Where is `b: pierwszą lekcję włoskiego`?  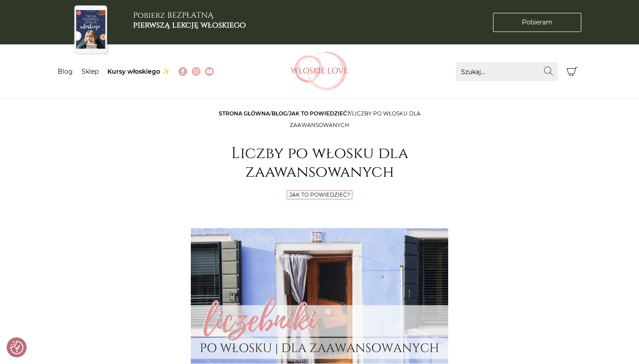 b: pierwszą lekcję włoskiego is located at coordinates (190, 25).